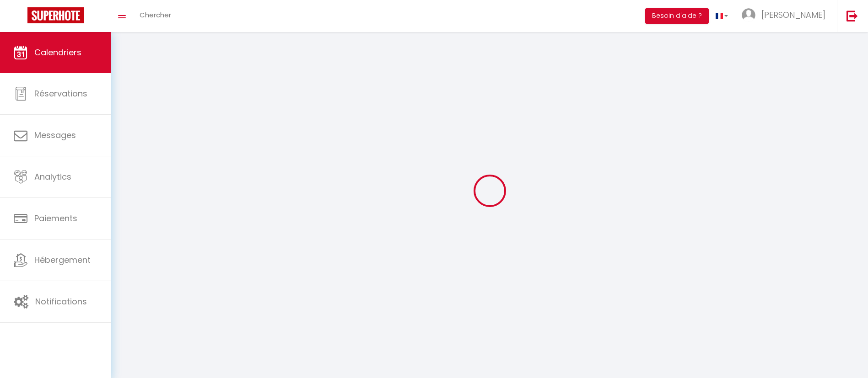 The width and height of the screenshot is (868, 378). Describe the element at coordinates (62, 260) in the screenshot. I see `span: Hébergement` at that location.